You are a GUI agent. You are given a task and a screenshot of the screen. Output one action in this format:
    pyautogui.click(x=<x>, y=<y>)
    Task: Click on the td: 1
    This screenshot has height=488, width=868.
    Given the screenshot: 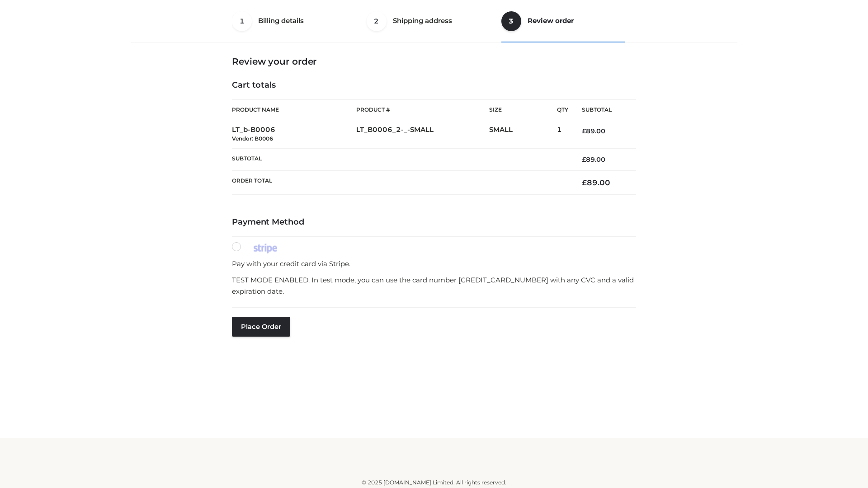 What is the action you would take?
    pyautogui.click(x=562, y=134)
    